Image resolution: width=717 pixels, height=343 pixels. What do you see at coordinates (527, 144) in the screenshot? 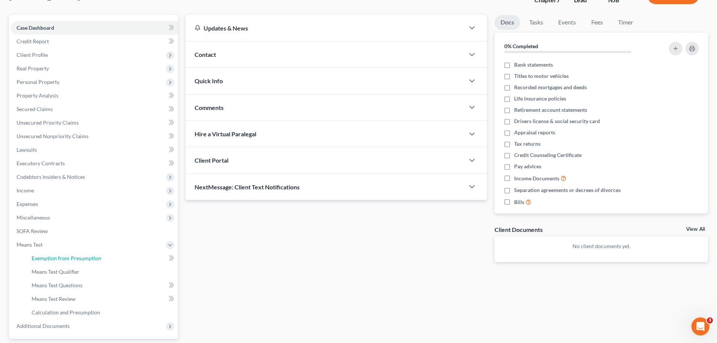
I see `span: Tax returns` at bounding box center [527, 144].